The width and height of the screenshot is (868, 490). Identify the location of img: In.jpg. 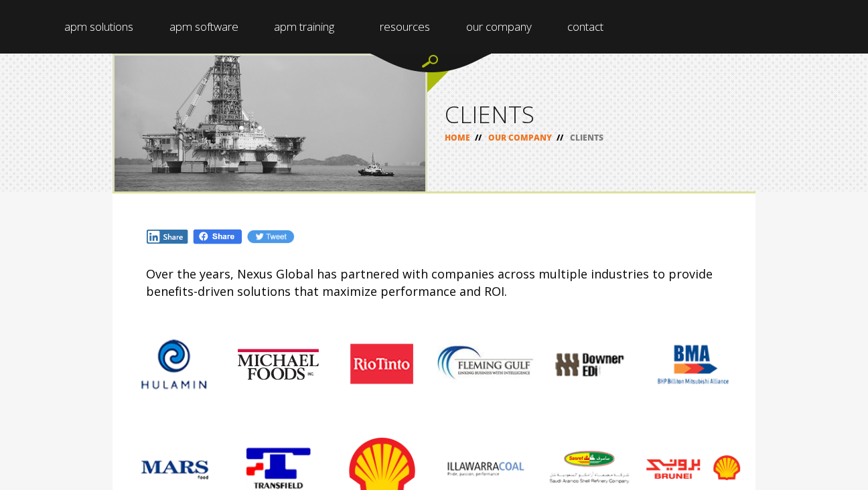
(167, 237).